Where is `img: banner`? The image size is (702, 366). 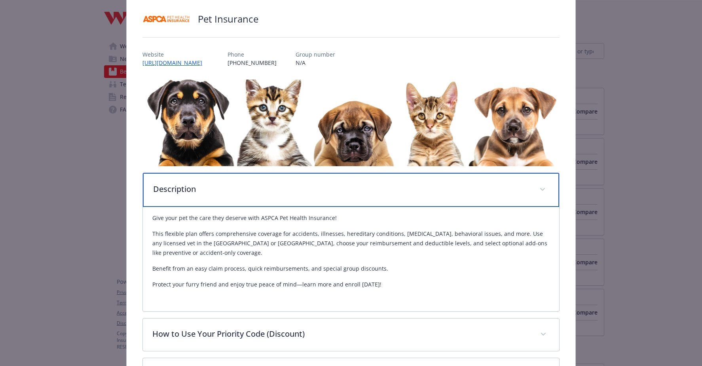
img: banner is located at coordinates (351, 123).